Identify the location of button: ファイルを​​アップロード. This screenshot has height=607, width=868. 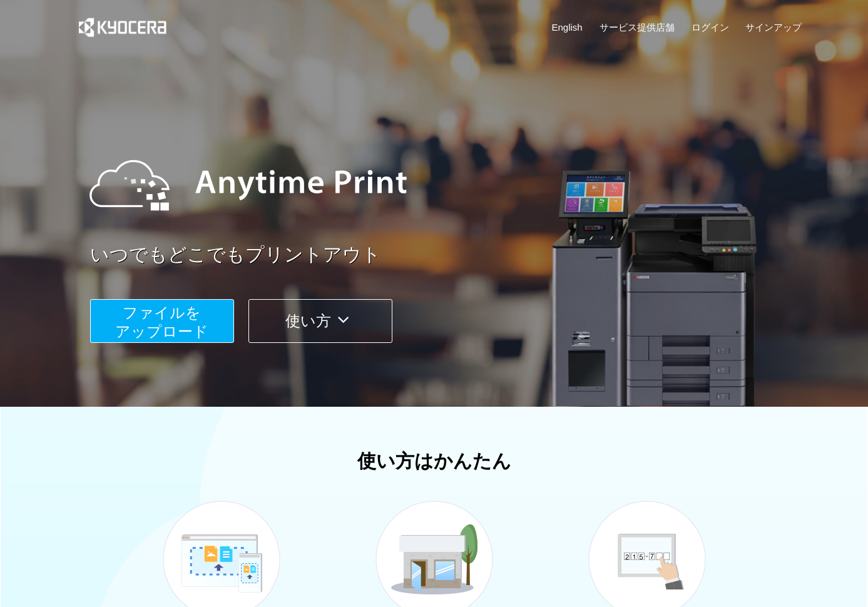
(162, 321).